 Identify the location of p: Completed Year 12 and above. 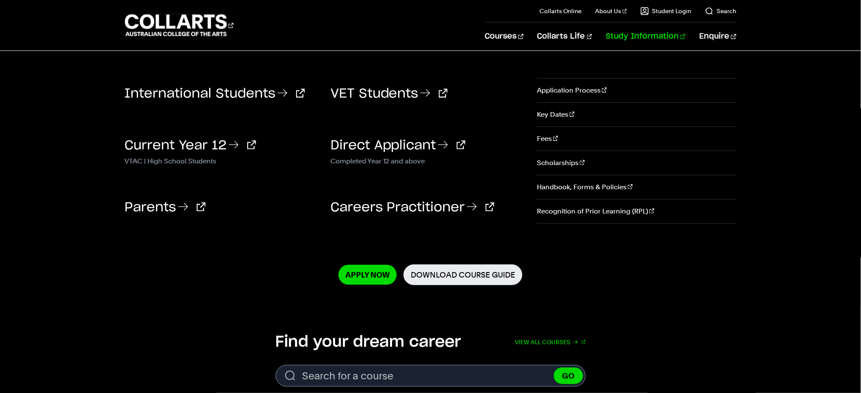
(427, 161).